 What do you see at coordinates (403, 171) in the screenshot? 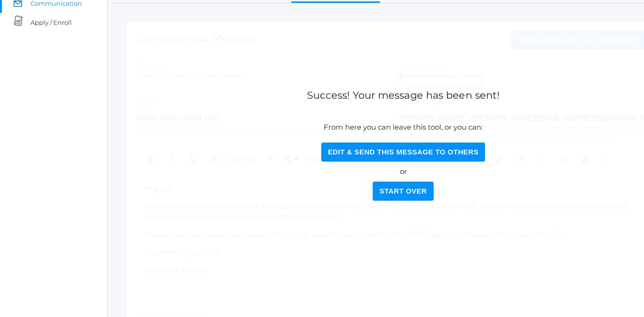
I see `p: or` at bounding box center [403, 171].